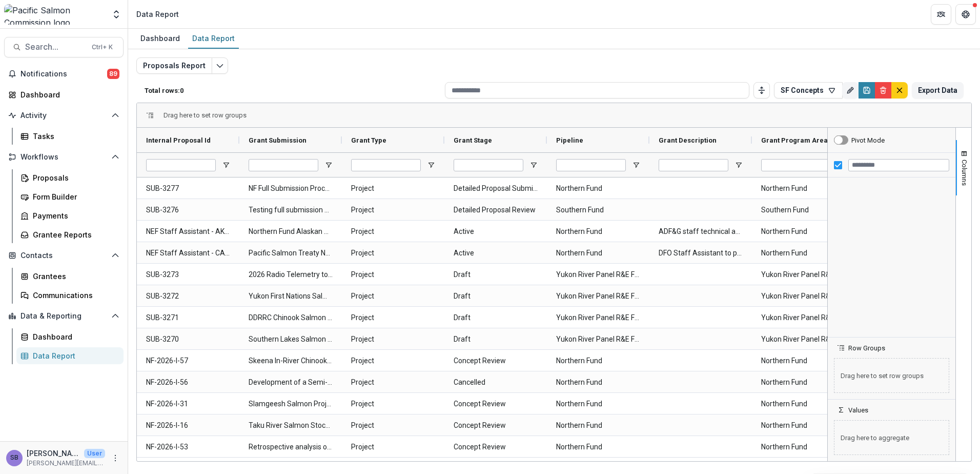 This screenshot has height=474, width=980. Describe the element at coordinates (291, 275) in the screenshot. I see `span: 2026 Radio Telemetry to Track Tagged Chinook Salmon` at that location.